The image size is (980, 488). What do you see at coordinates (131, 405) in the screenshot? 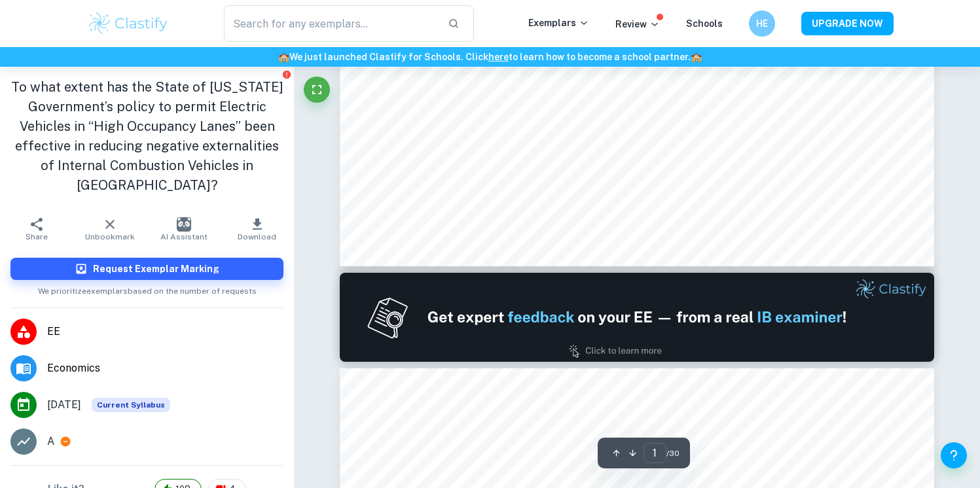
I see `div: This exemplar is based on the current syllabus. Feel free to refer to it for inspiration/ideas wh...` at bounding box center [131, 405].